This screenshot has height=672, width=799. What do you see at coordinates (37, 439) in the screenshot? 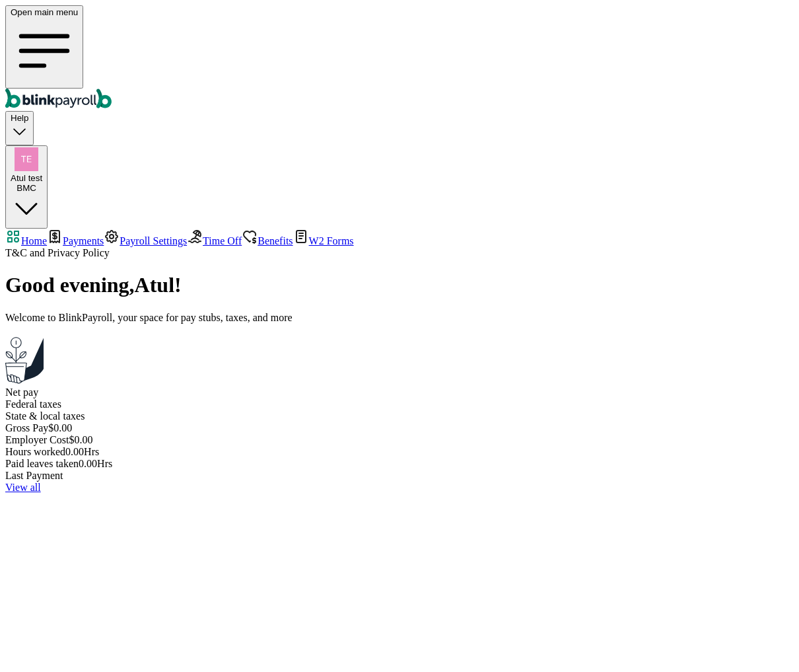
I see `span: Employer Cost` at bounding box center [37, 439].